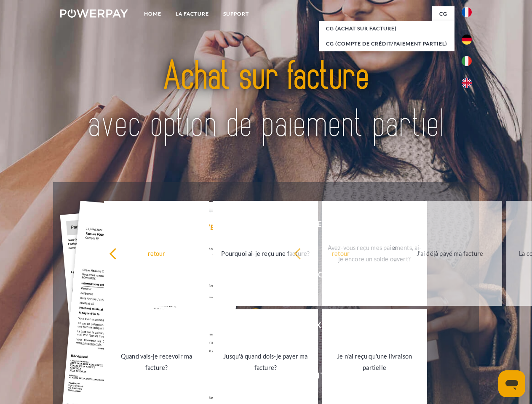 Image resolution: width=532 pixels, height=404 pixels. What do you see at coordinates (157, 363) in the screenshot?
I see `div: Quand vais-je recevoir ma facture?` at bounding box center [157, 363].